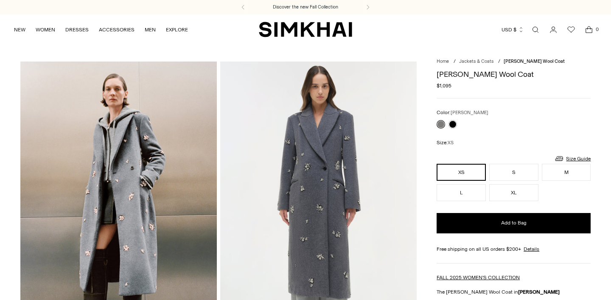  I want to click on a: Discover the new Fall Collection, so click(305, 7).